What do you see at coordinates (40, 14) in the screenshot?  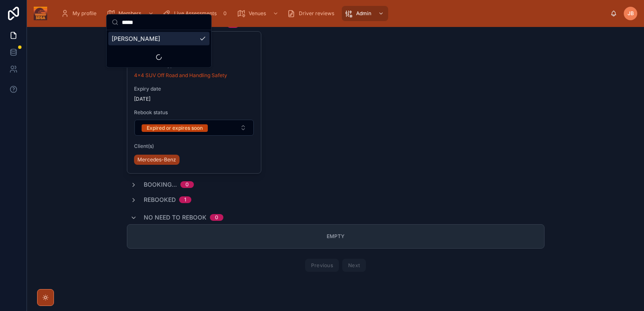 I see `img: App logo` at bounding box center [40, 14].